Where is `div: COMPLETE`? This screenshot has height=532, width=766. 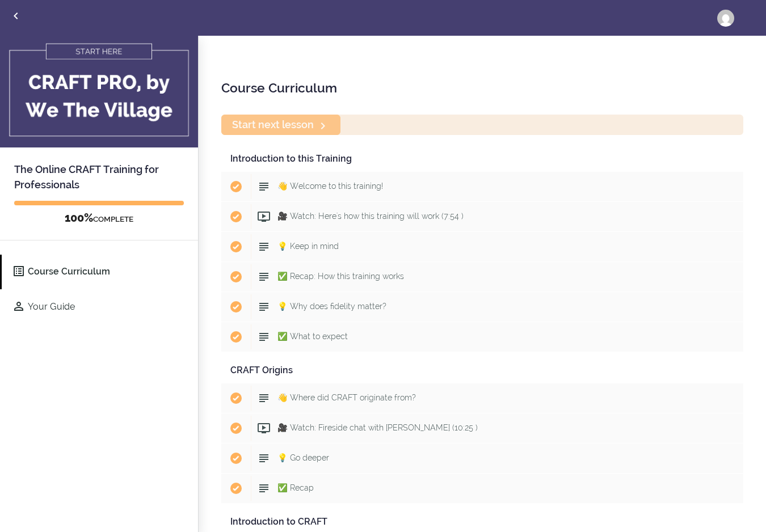
div: COMPLETE is located at coordinates (99, 218).